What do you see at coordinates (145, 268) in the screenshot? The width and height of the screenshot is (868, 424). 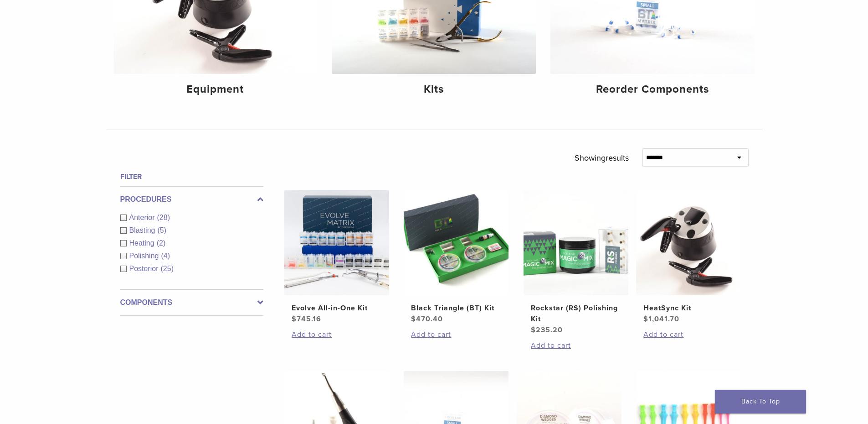 I see `span: Posterior` at bounding box center [145, 268].